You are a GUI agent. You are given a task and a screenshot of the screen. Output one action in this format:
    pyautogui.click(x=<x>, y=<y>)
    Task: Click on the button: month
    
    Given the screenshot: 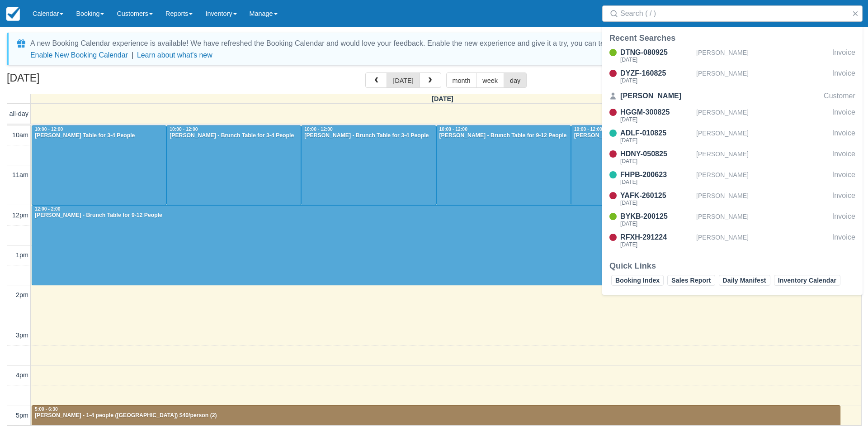 What is the action you would take?
    pyautogui.click(x=461, y=80)
    